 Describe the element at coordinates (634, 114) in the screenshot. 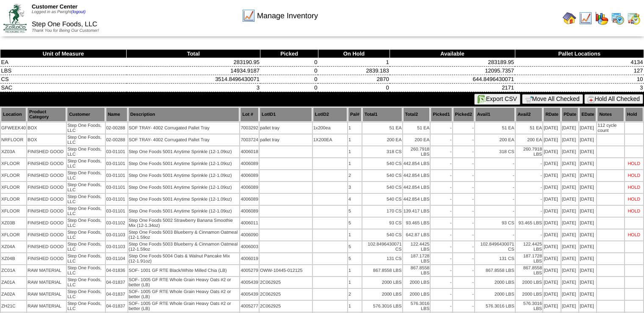

I see `th: Hold` at that location.